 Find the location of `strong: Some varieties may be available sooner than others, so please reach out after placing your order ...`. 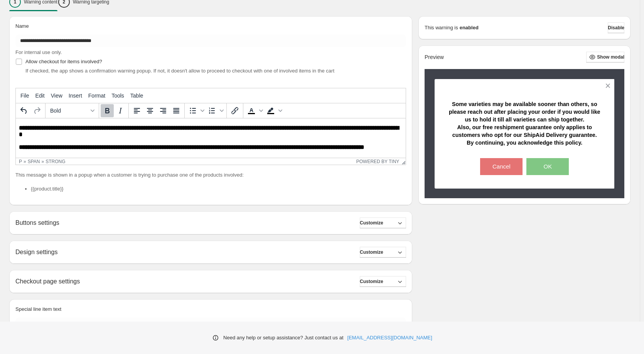

strong: Some varieties may be available sooner than others, so please reach out after placing your order ... is located at coordinates (525, 112).